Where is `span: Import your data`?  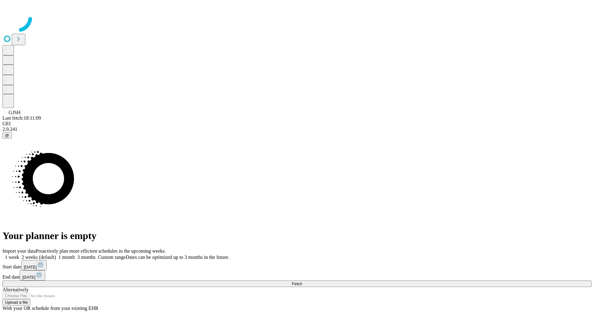 span: Import your data is located at coordinates (19, 251).